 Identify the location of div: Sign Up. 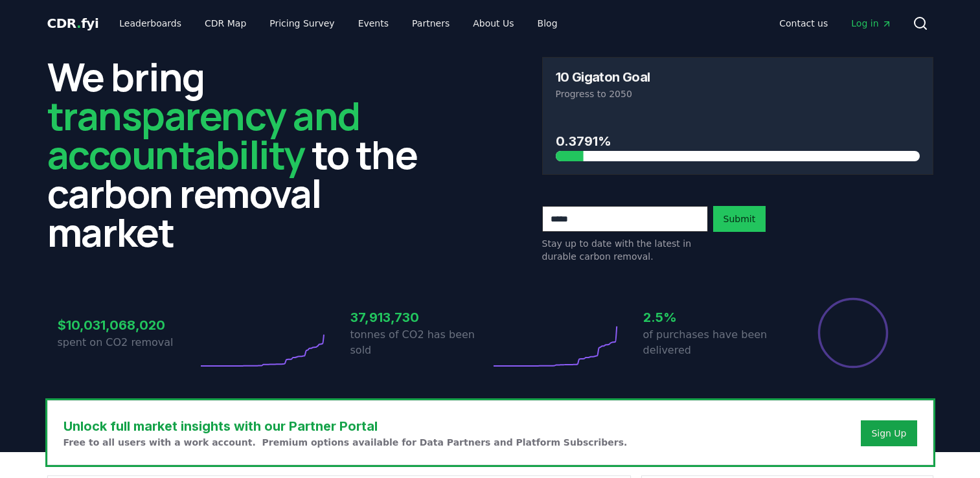
(888, 433).